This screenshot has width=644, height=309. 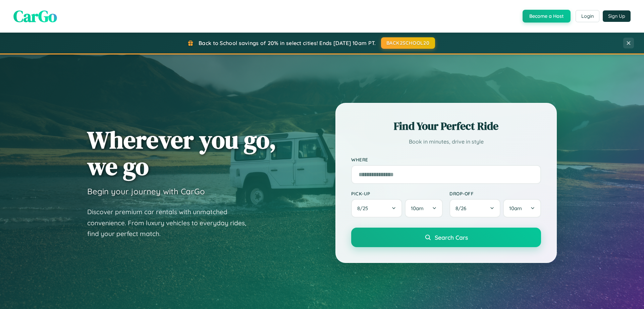 What do you see at coordinates (587, 16) in the screenshot?
I see `button: Login` at bounding box center [587, 16].